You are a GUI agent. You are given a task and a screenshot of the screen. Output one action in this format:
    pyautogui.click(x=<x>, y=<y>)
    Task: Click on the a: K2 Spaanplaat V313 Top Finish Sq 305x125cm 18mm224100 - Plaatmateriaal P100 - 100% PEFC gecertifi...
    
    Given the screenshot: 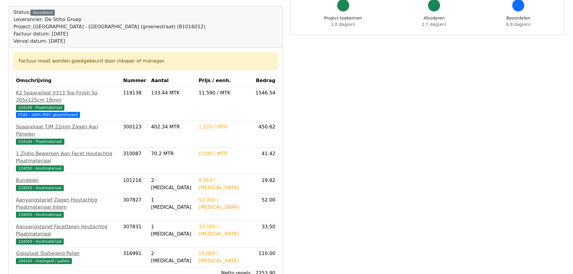 What is the action you would take?
    pyautogui.click(x=67, y=104)
    